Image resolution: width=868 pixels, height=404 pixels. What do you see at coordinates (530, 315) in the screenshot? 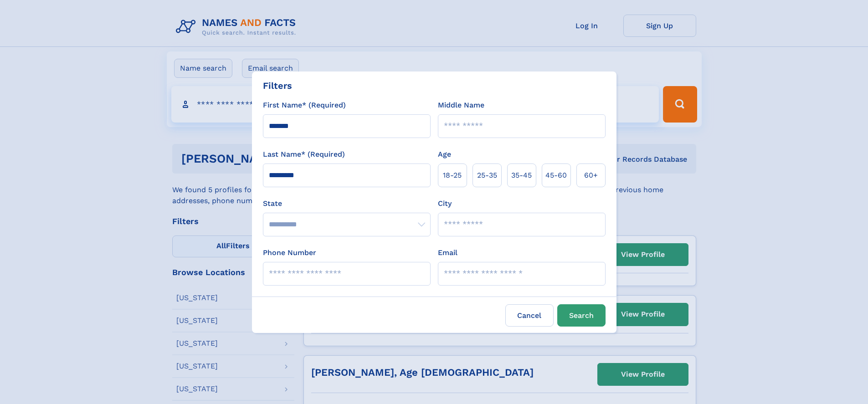
I see `label: Cancel` at bounding box center [530, 315].